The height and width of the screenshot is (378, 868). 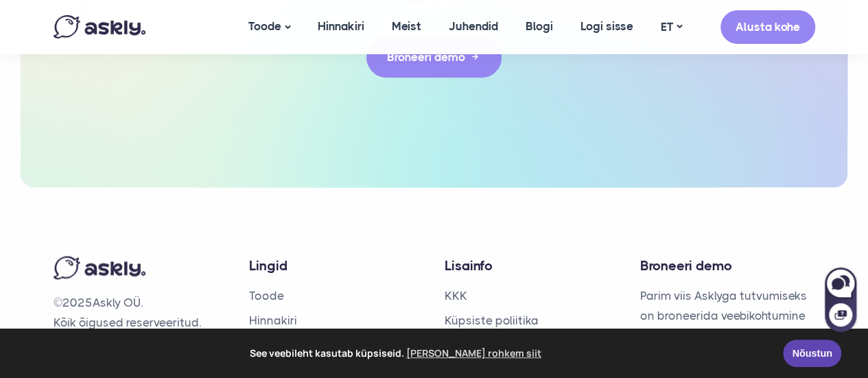 I want to click on a: Küpsiste poliitika, so click(x=491, y=320).